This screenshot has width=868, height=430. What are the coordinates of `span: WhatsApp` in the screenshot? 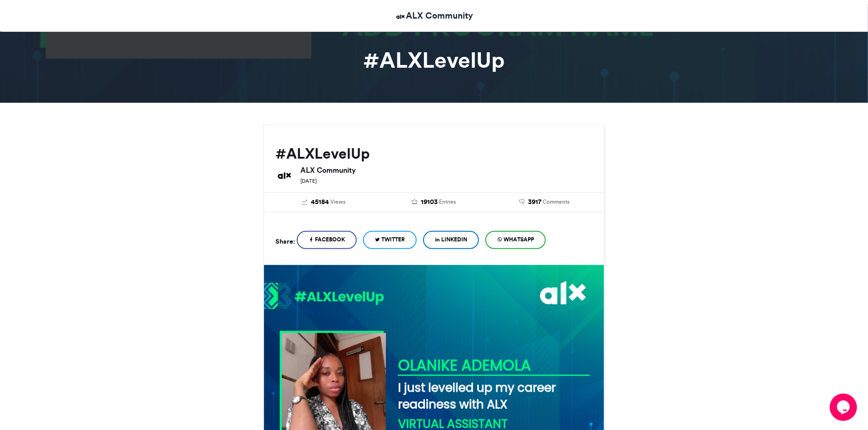 It's located at (518, 240).